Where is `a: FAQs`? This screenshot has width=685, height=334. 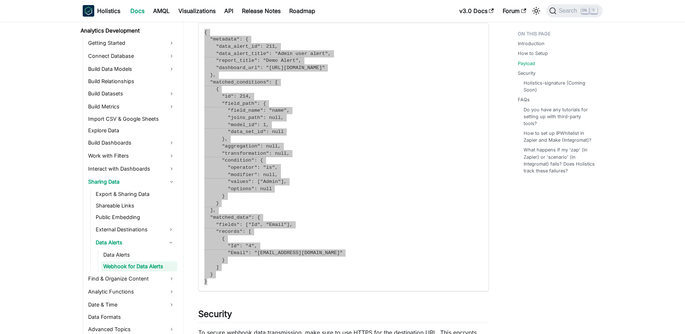 a: FAQs is located at coordinates (523, 99).